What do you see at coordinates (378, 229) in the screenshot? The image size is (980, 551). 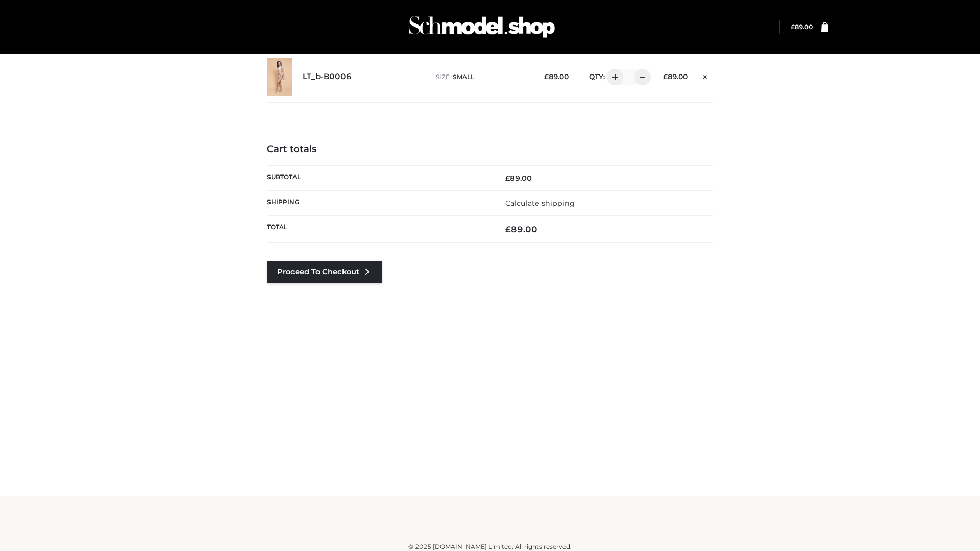 I see `th: Total` at bounding box center [378, 229].